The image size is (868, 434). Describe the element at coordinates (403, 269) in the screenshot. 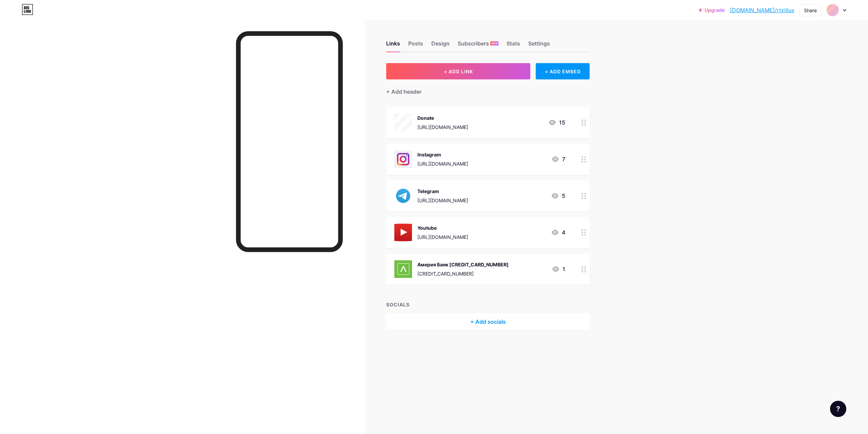

I see `img: Америя Банк 4083 0600 1198 8595` at that location.